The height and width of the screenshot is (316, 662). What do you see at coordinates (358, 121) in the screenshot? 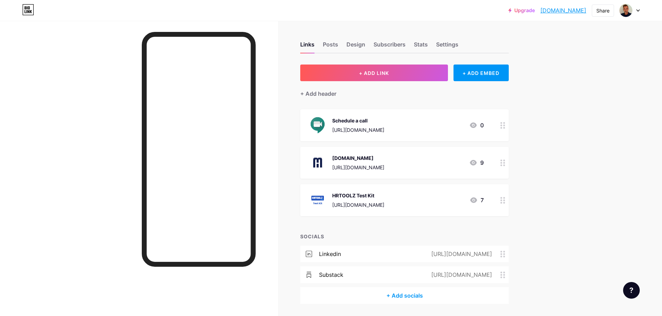
I see `div: Schedule a call` at bounding box center [358, 121].